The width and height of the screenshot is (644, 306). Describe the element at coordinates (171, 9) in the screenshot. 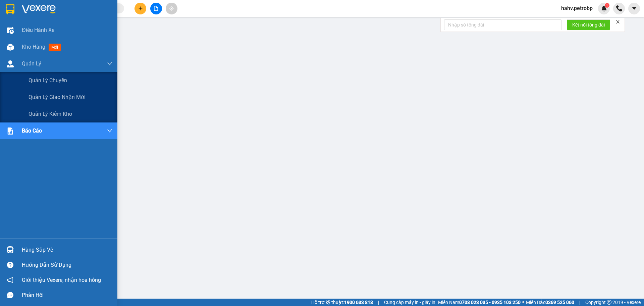

I see `span: aim` at that location.